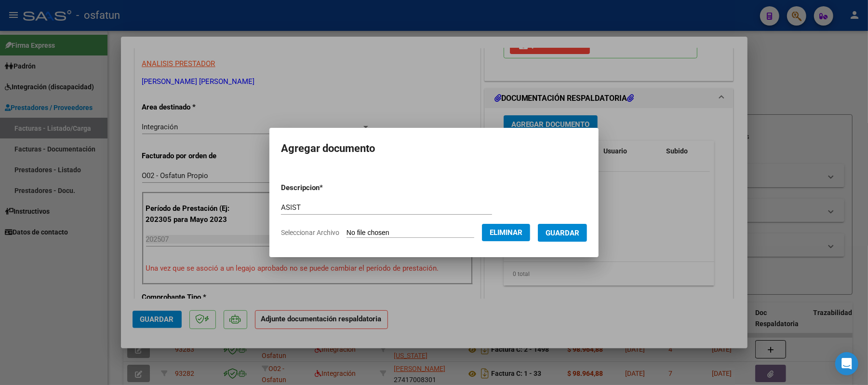  What do you see at coordinates (563, 233) in the screenshot?
I see `span: Guardar` at bounding box center [563, 233].